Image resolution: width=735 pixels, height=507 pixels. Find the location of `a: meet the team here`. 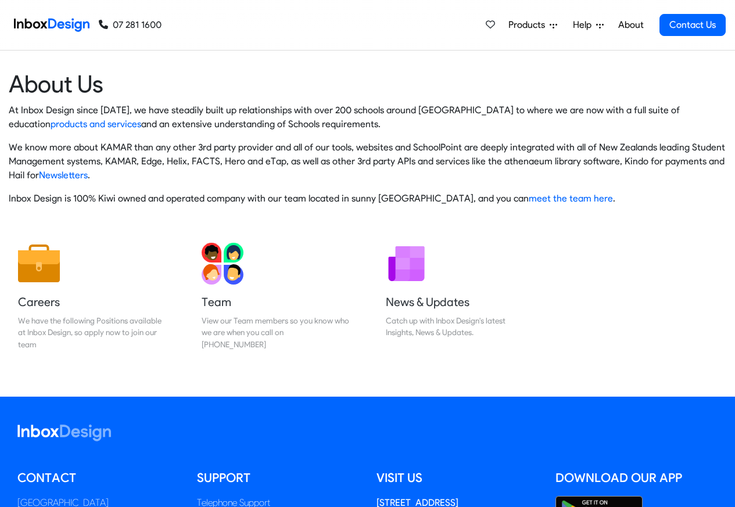

a: meet the team here is located at coordinates (571, 198).